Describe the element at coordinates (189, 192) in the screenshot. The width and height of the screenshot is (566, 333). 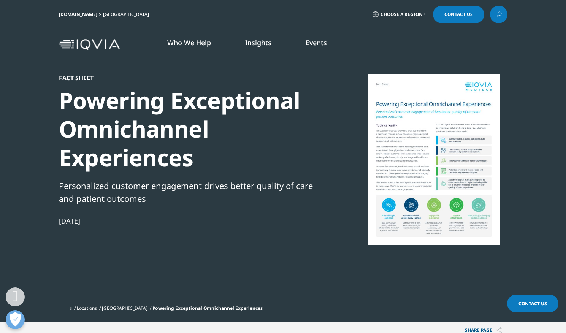
I see `div: Personalized customer engagement drives better quality of care and patient outcomes` at that location.